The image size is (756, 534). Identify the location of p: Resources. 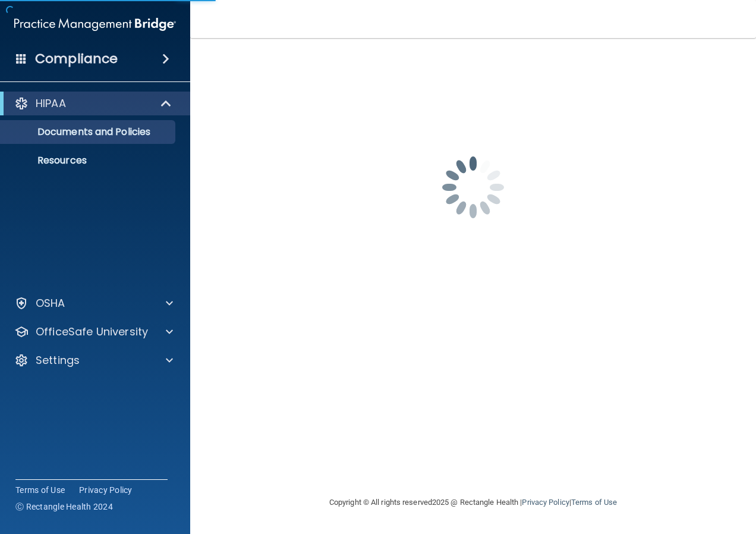
(89, 161).